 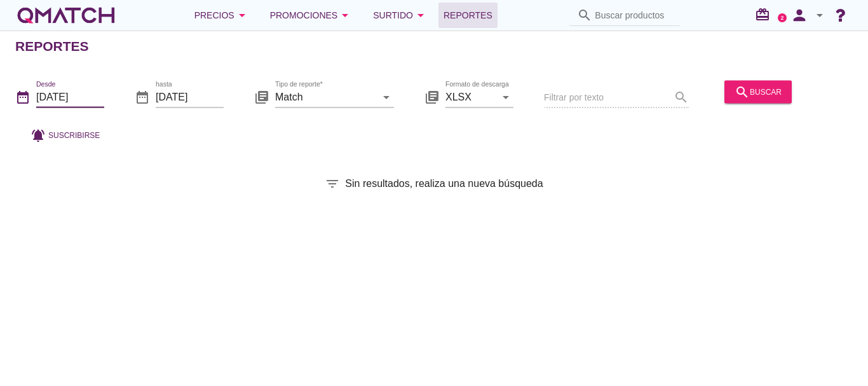 I want to click on div: Promociones, so click(x=311, y=15).